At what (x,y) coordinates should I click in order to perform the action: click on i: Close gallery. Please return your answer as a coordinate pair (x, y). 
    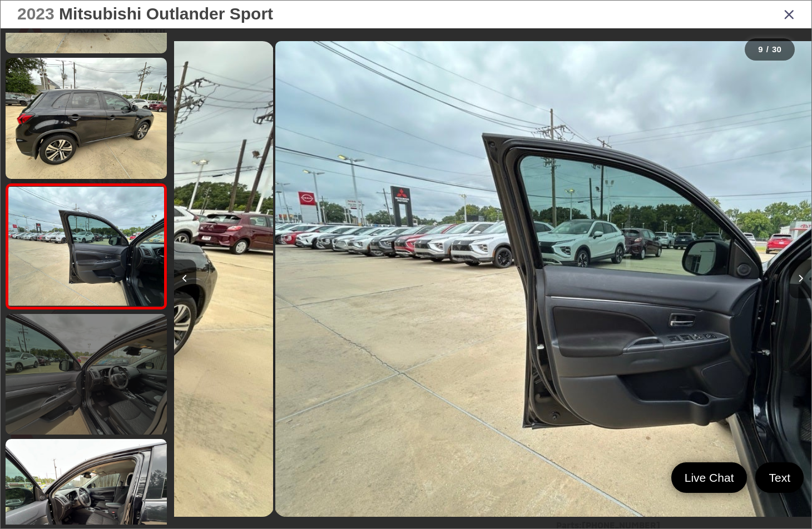
    Looking at the image, I should click on (789, 14).